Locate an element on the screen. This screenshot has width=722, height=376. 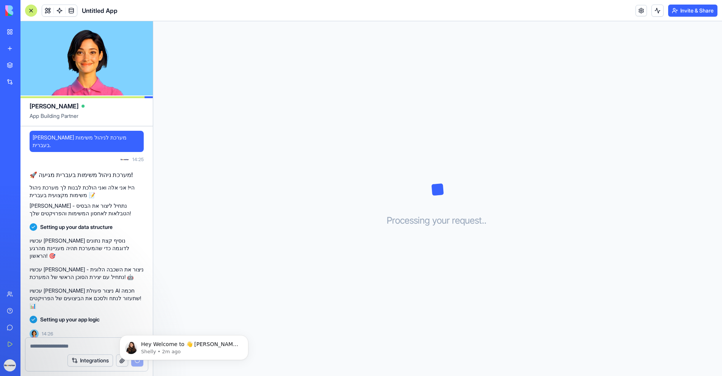
span: App Building Partner is located at coordinates (86, 119).